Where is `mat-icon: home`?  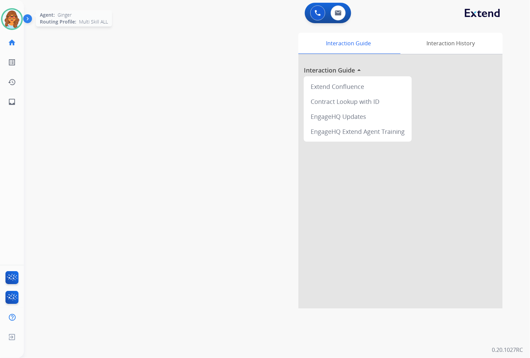 mat-icon: home is located at coordinates (12, 43).